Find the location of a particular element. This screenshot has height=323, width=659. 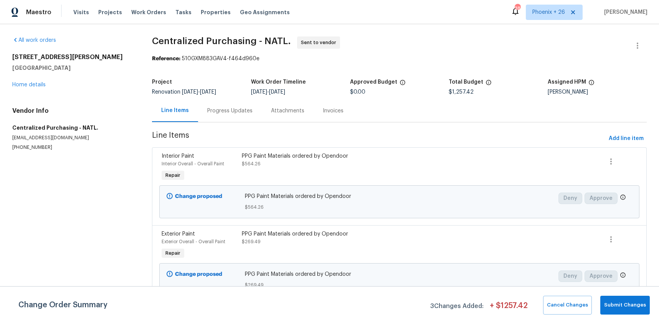

h4: Vendor Info is located at coordinates (73, 111).